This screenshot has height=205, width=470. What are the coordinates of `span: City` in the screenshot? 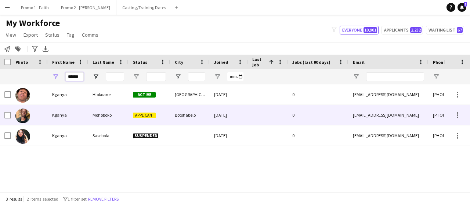 It's located at (179, 62).